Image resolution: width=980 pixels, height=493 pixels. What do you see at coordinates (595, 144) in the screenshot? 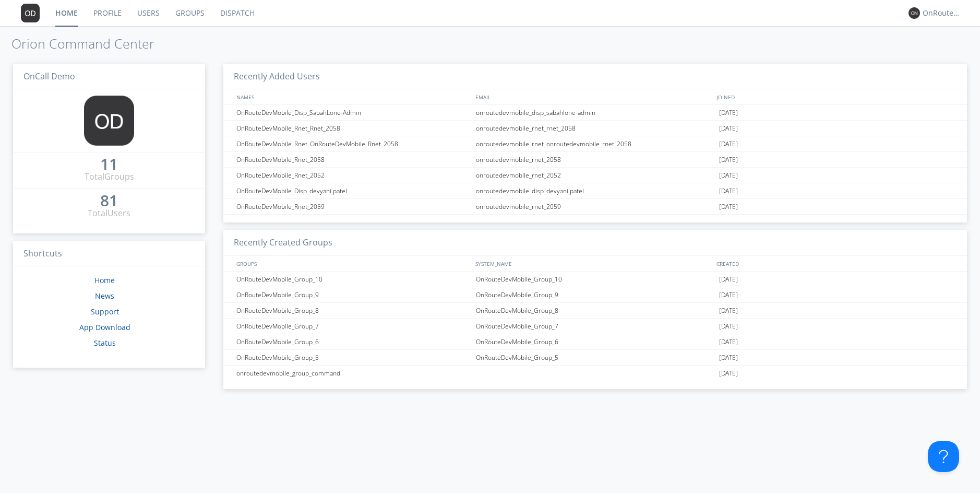
I see `a: OnRouteDevMobile_Rnet_OnRouteDevMobile_Rnet_2058onroutedevmobile_rnet_onroutedevmobile_rnet_2058[...` at bounding box center [595, 144].